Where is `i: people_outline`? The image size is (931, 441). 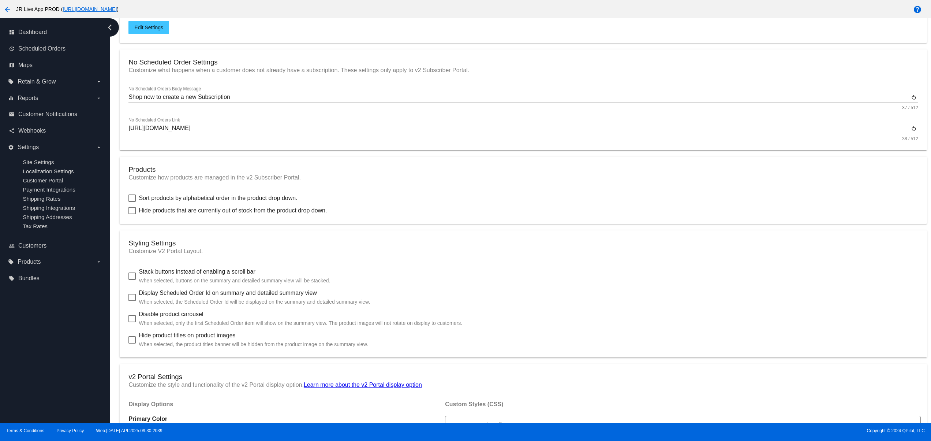 i: people_outline is located at coordinates (12, 246).